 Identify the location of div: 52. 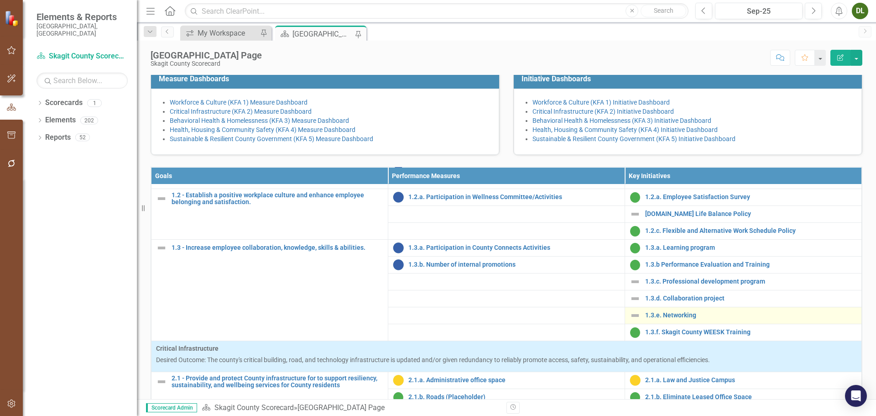
(83, 137).